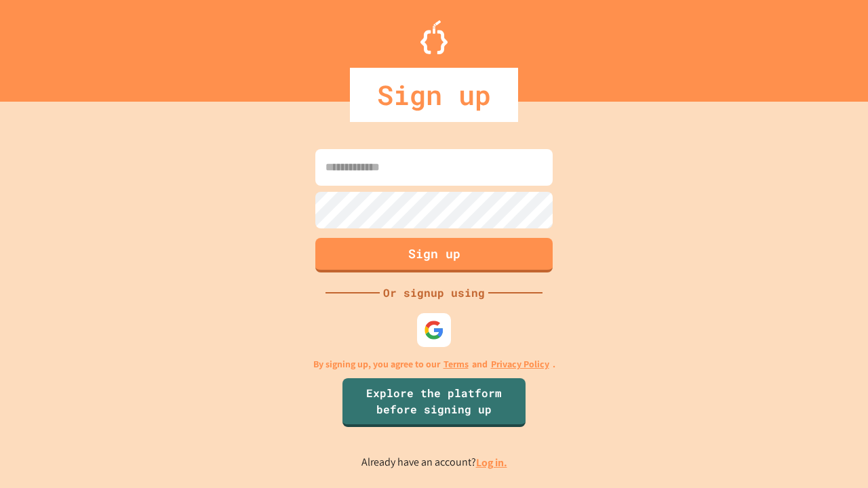  Describe the element at coordinates (434, 402) in the screenshot. I see `a: Explore the platform before signing up` at that location.